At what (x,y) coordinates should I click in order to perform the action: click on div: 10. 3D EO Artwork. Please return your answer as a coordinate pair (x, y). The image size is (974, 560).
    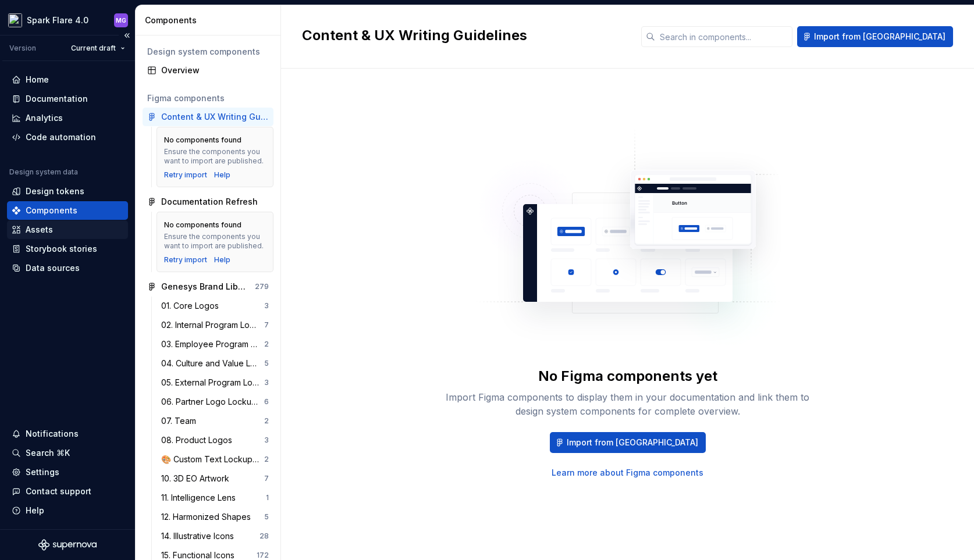
    Looking at the image, I should click on (197, 478).